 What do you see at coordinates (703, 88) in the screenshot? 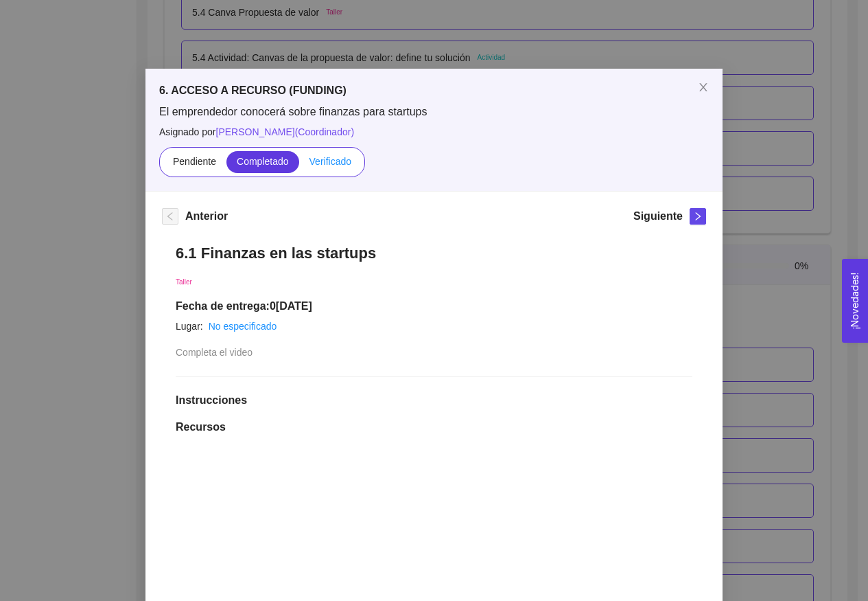
I see `button: Close` at bounding box center [703, 88].